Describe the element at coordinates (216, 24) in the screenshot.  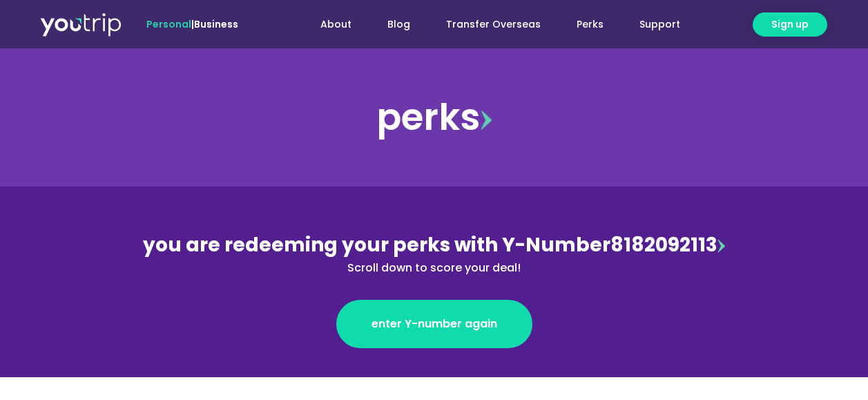
I see `a: Business` at that location.